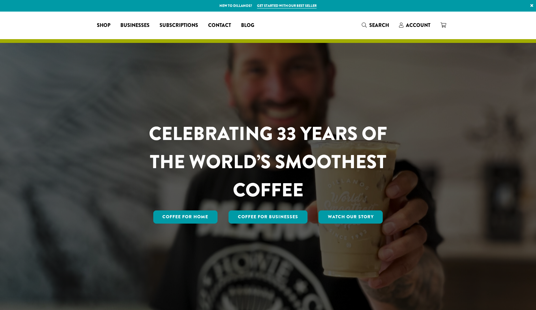 Image resolution: width=536 pixels, height=310 pixels. What do you see at coordinates (375, 25) in the screenshot?
I see `a: Search` at bounding box center [375, 25].